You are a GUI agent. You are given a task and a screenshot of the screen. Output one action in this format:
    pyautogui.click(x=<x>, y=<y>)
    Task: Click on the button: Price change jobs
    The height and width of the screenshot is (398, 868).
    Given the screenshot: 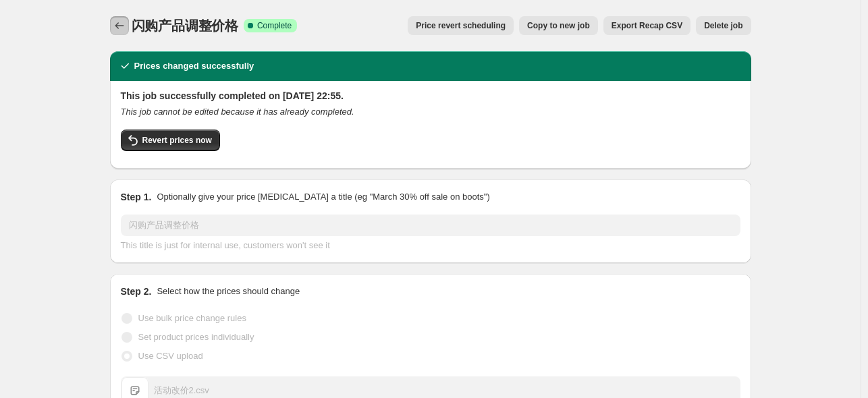 What is the action you would take?
    pyautogui.click(x=120, y=26)
    